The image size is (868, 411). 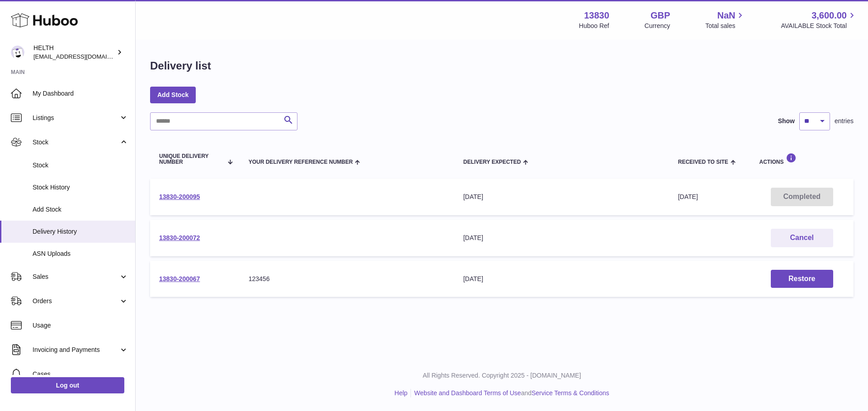 I want to click on span: Unique Delivery Number, so click(x=191, y=159).